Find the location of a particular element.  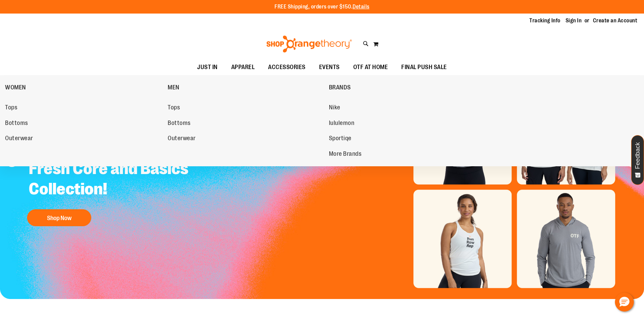

span: Nike is located at coordinates (335, 108).